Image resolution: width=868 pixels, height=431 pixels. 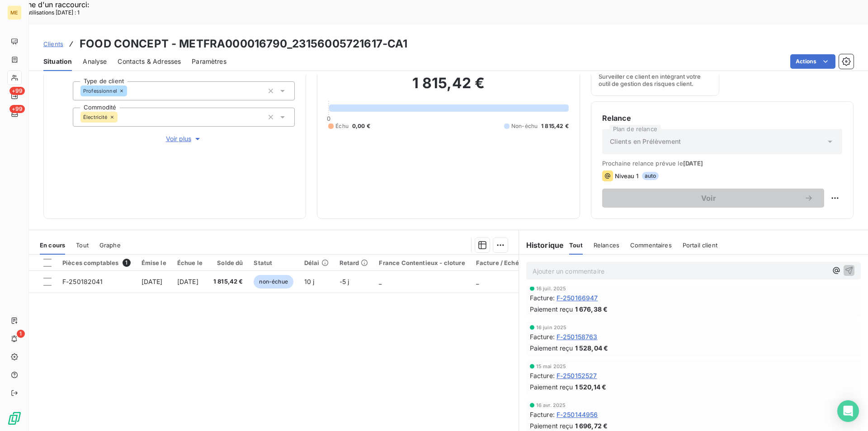 What do you see at coordinates (94, 62) in the screenshot?
I see `span: Analyse` at bounding box center [94, 62].